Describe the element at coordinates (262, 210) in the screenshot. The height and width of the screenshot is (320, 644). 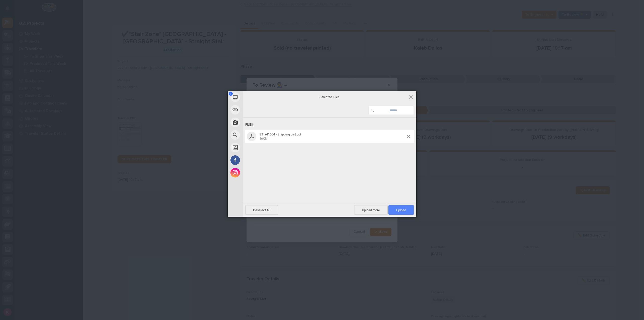
I see `span: Deselect All` at that location.